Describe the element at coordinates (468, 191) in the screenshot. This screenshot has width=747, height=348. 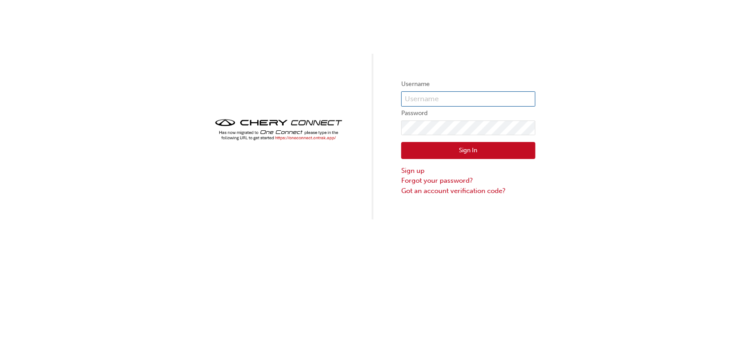
I see `a: Got an account verification code?` at that location.